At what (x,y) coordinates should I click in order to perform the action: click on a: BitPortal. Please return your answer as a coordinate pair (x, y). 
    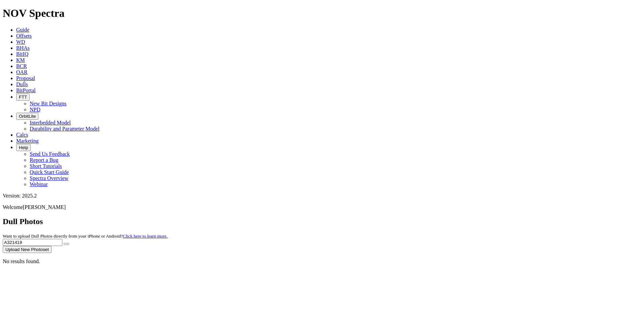
    Looking at the image, I should click on (26, 90).